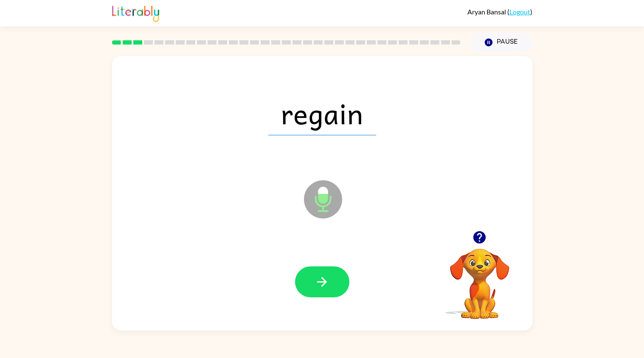  I want to click on img: Literably, so click(135, 13).